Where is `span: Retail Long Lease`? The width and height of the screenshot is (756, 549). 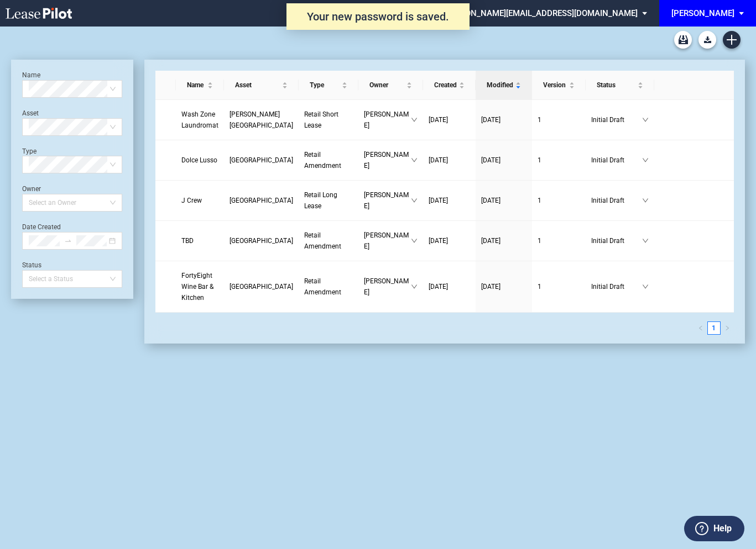 span: Retail Long Lease is located at coordinates (321, 200).